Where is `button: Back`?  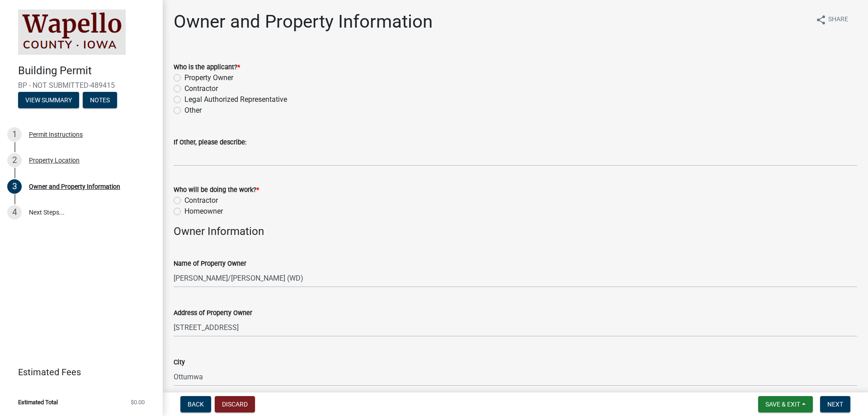 button: Back is located at coordinates (196, 404).